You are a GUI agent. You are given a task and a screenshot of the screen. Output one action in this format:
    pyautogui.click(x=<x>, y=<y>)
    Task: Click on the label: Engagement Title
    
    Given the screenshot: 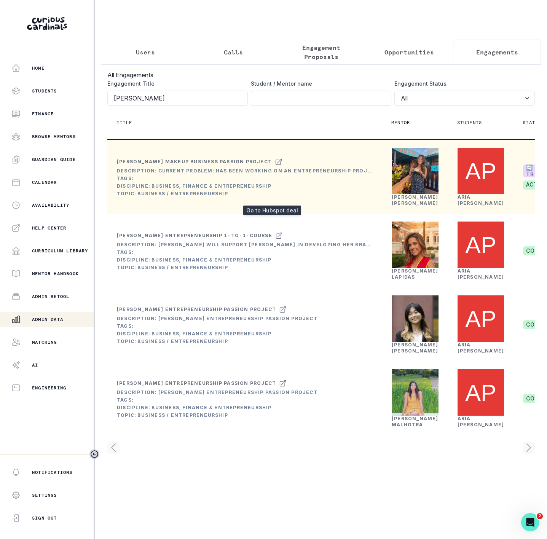 What is the action you would take?
    pyautogui.click(x=175, y=83)
    